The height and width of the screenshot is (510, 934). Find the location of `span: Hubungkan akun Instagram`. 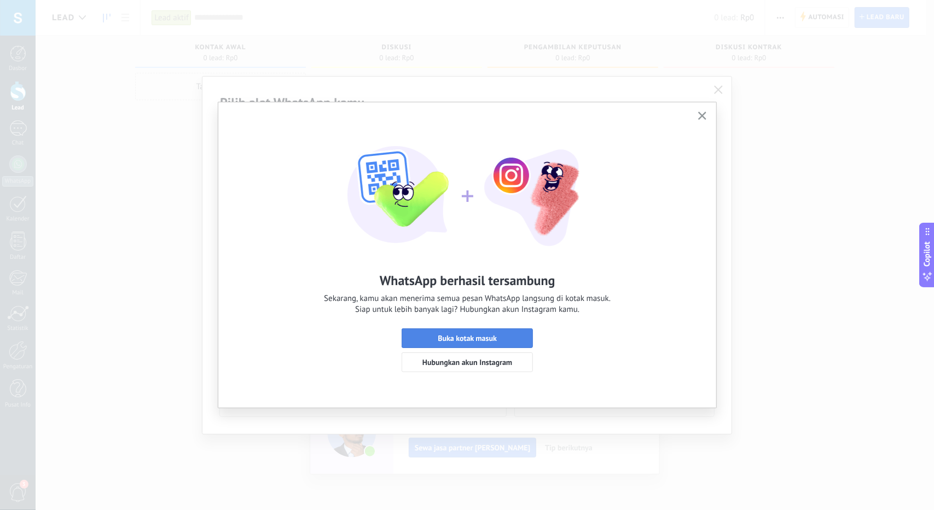

span: Hubungkan akun Instagram is located at coordinates (467, 362).